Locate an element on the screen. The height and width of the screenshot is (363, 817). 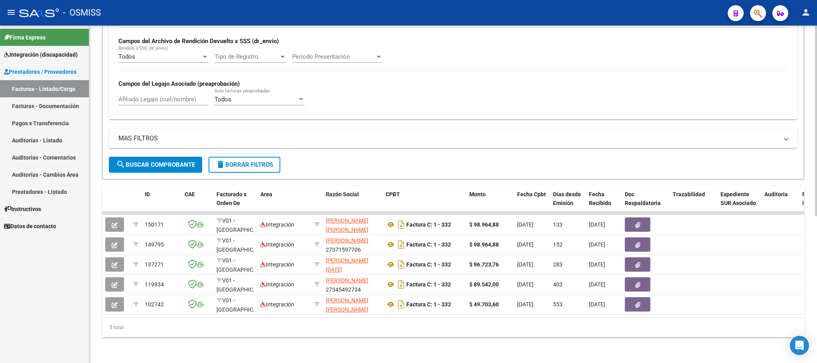
mat-icon: search is located at coordinates (121, 164).